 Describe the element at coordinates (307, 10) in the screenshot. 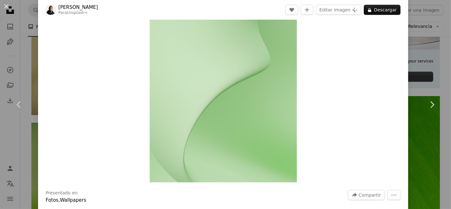

I see `button: Añade a la colección` at that location.